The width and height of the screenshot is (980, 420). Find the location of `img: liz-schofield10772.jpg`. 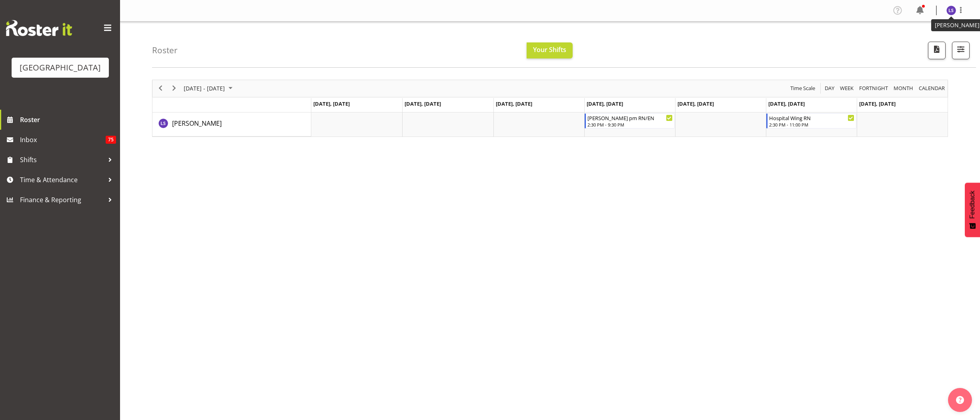

img: liz-schofield10772.jpg is located at coordinates (951, 10).